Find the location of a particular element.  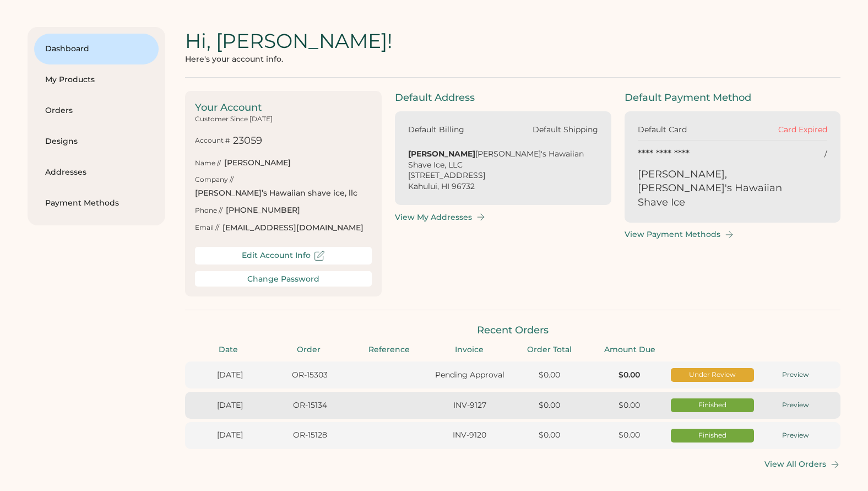

div: Email // is located at coordinates (207, 227).